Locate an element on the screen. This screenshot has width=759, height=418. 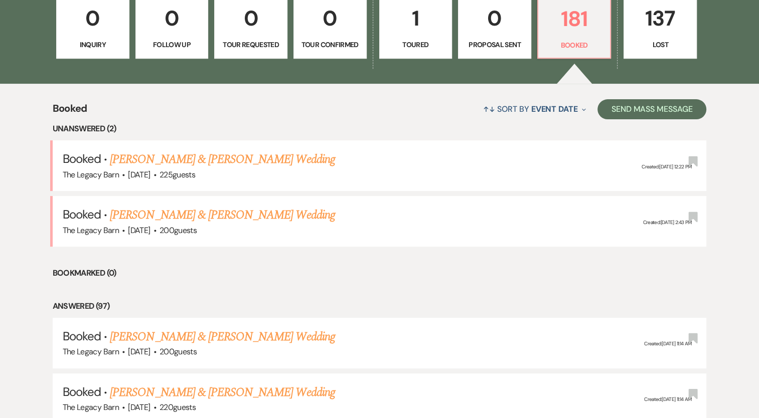
p: 181 is located at coordinates (575, 19).